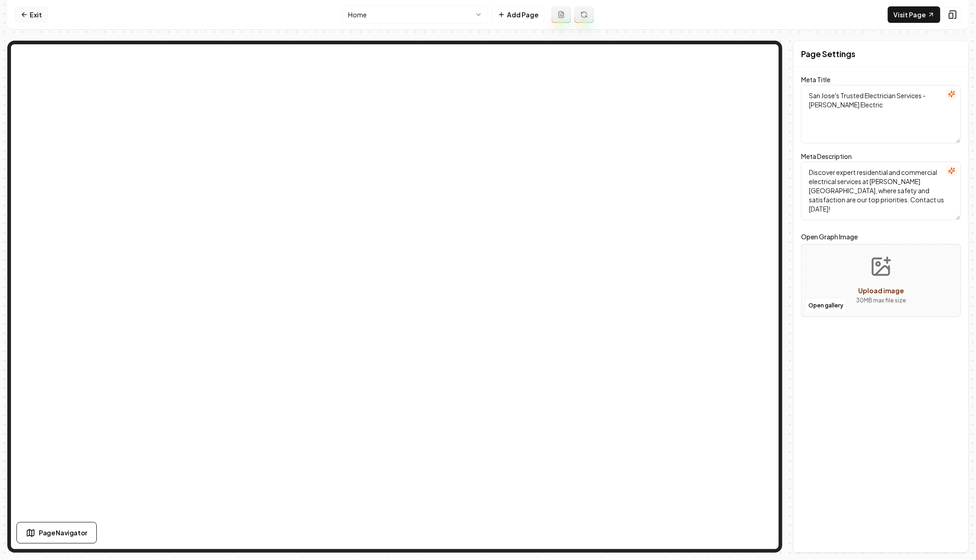  What do you see at coordinates (815, 79) in the screenshot?
I see `label: Meta Title` at bounding box center [815, 79].